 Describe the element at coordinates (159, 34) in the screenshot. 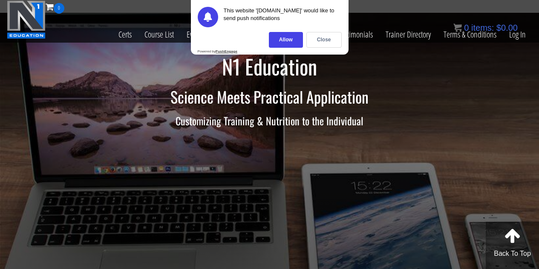

I see `a: Course List` at that location.